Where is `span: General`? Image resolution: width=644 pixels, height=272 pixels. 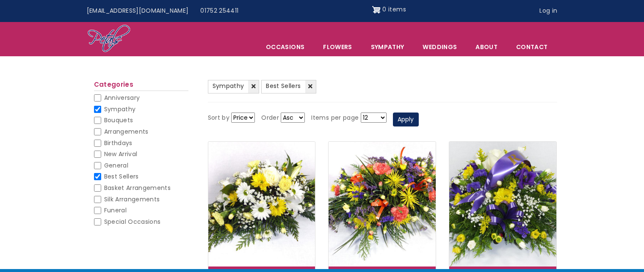 span: General is located at coordinates (116, 165).